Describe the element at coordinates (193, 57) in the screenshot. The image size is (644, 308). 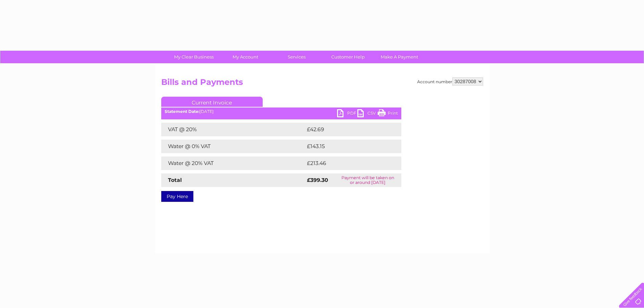
I see `a: My Clear Business` at that location.